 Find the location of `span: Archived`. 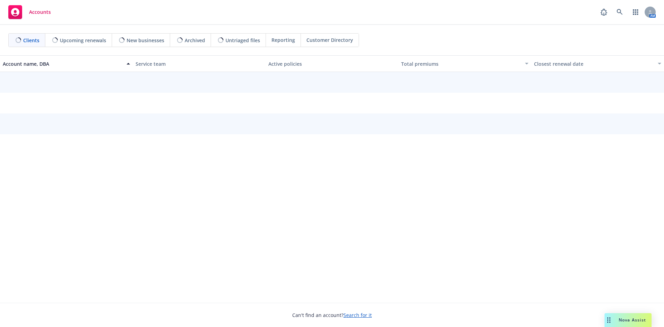

span: Archived is located at coordinates (195, 40).